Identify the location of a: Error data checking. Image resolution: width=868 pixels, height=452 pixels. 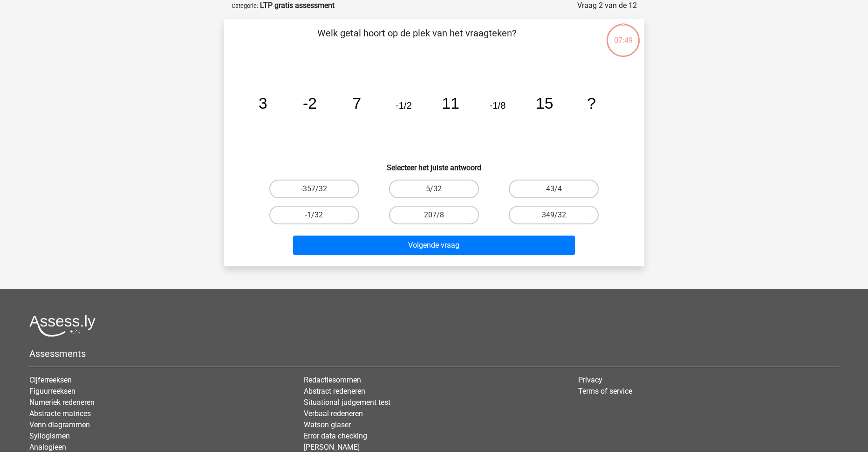
(335, 436).